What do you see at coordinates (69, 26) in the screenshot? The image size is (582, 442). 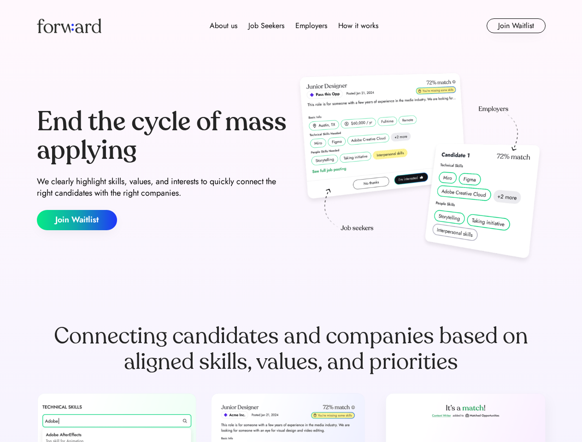 I see `img: Forward logo` at bounding box center [69, 26].